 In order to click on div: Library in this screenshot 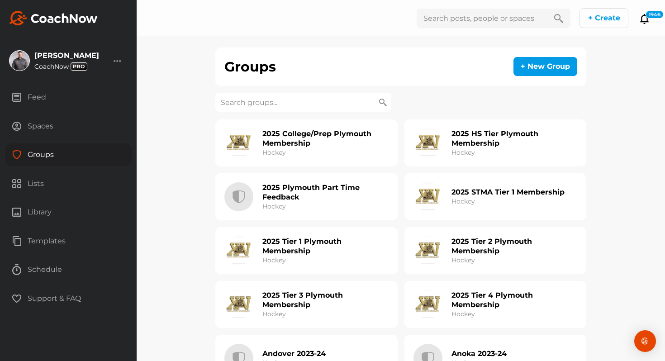, I will do `click(68, 212)`.